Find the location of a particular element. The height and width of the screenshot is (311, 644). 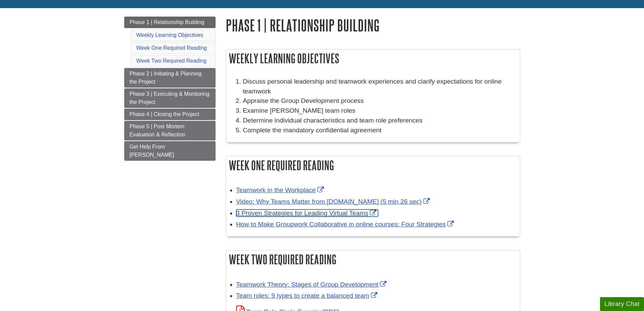

a: Week Two Required Reading is located at coordinates (172, 60).